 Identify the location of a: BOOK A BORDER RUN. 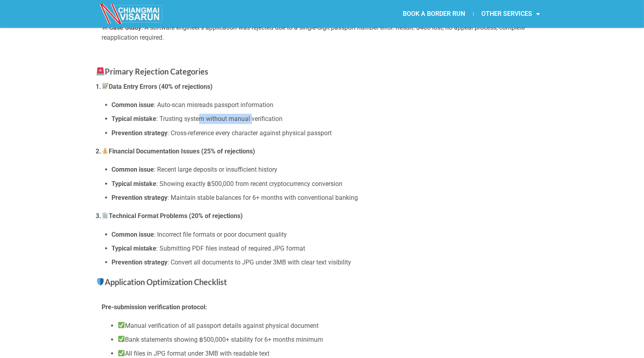
(434, 14).